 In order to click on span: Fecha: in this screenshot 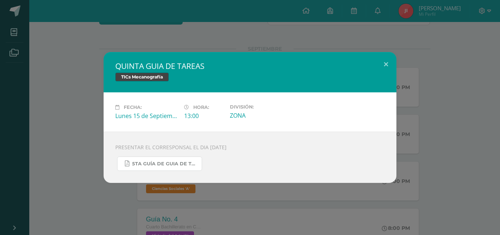, I will do `click(132, 107)`.